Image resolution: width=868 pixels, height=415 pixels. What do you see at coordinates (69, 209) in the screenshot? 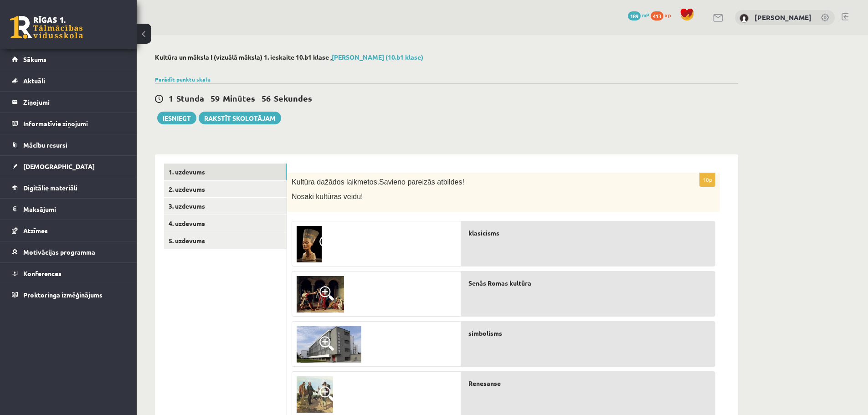
I see `a: Maksājumi` at bounding box center [69, 209].